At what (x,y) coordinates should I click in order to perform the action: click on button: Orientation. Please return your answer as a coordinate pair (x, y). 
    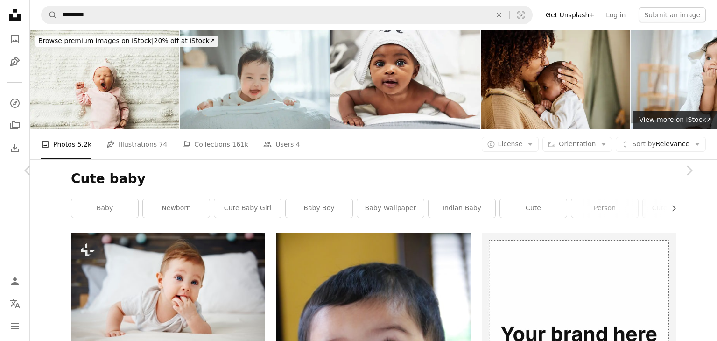
    Looking at the image, I should click on (577, 144).